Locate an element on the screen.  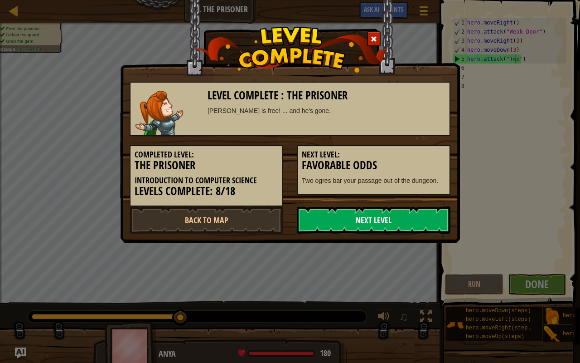
h3: Levels Complete: 8/18 is located at coordinates (206, 191).